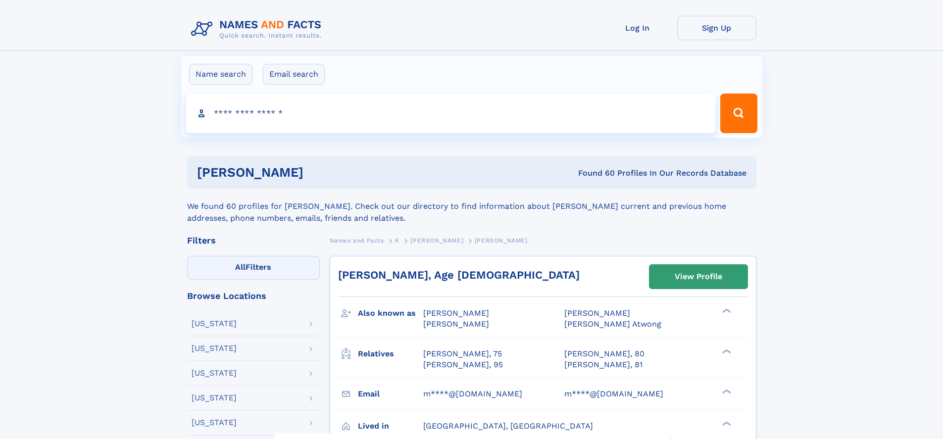  What do you see at coordinates (391, 313) in the screenshot?
I see `h3: Also known as` at bounding box center [391, 313].